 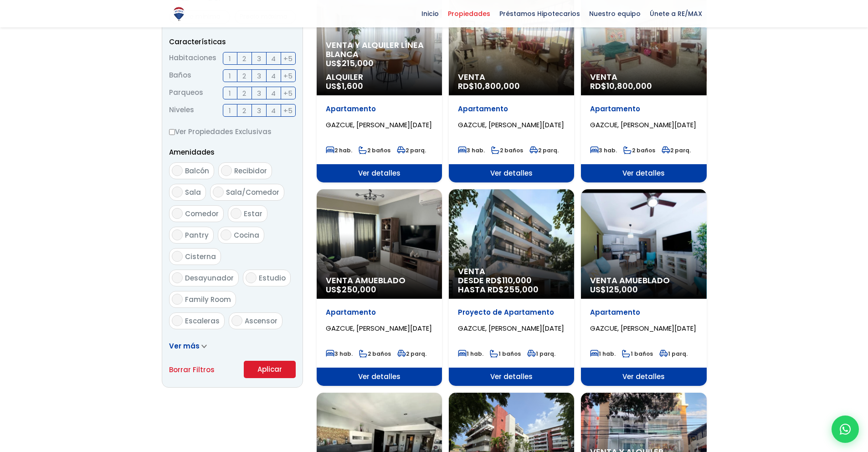 What do you see at coordinates (202, 321) in the screenshot?
I see `span: Escaleras` at bounding box center [202, 321].